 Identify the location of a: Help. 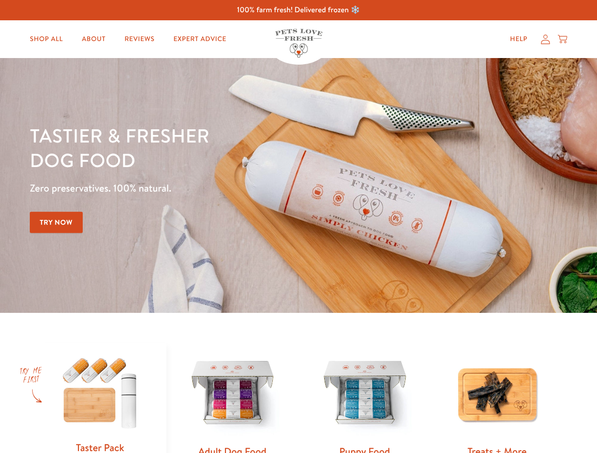
(518, 39).